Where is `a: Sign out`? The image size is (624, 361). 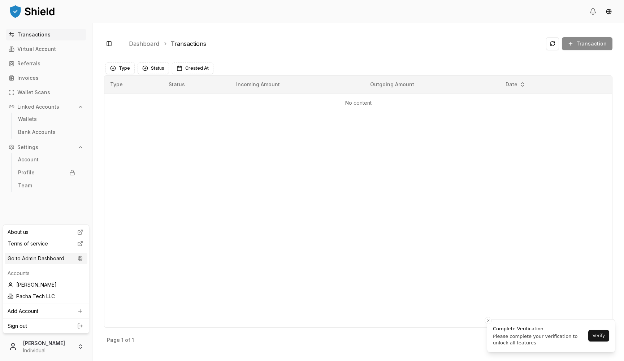 a: Sign out is located at coordinates (46, 326).